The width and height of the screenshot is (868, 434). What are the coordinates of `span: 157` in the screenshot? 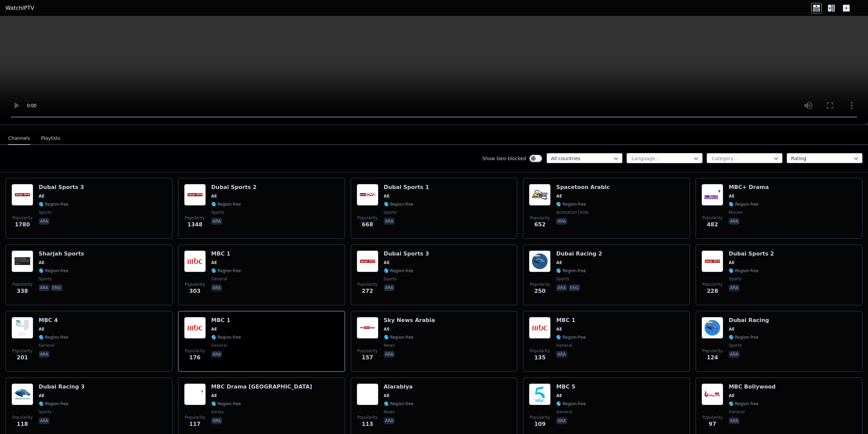 It's located at (367, 357).